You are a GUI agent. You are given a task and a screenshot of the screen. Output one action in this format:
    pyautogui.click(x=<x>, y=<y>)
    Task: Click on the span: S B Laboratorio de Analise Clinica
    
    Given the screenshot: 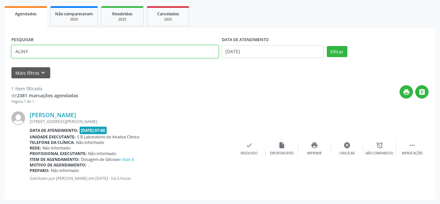 What is the action you would take?
    pyautogui.click(x=108, y=137)
    